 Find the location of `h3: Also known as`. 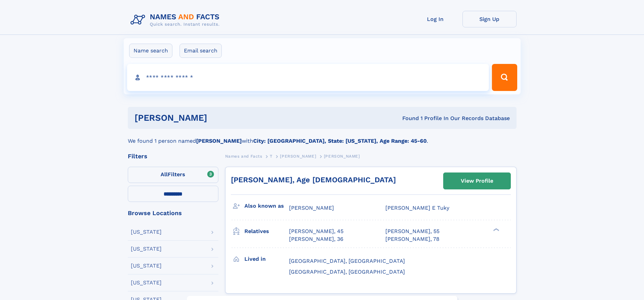

h3: Also known as is located at coordinates (266, 206).